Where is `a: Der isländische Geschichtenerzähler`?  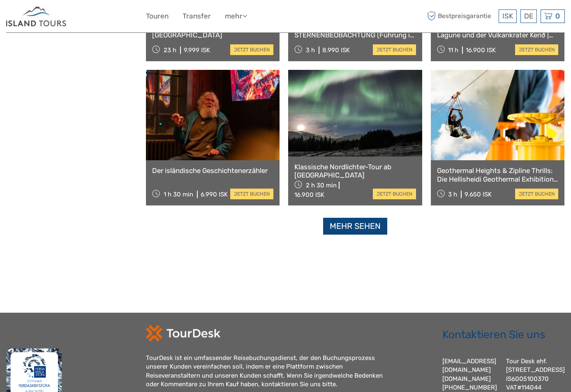
a: Der isländische Geschichtenerzähler is located at coordinates (212, 170).